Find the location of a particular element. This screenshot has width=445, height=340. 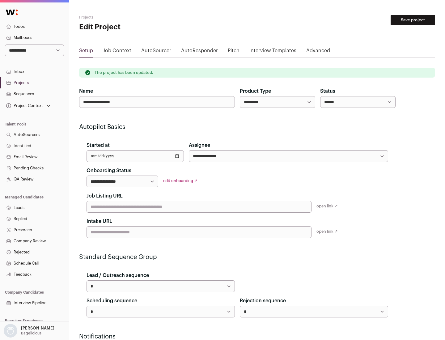

p: The project has been updated. is located at coordinates (124, 73).